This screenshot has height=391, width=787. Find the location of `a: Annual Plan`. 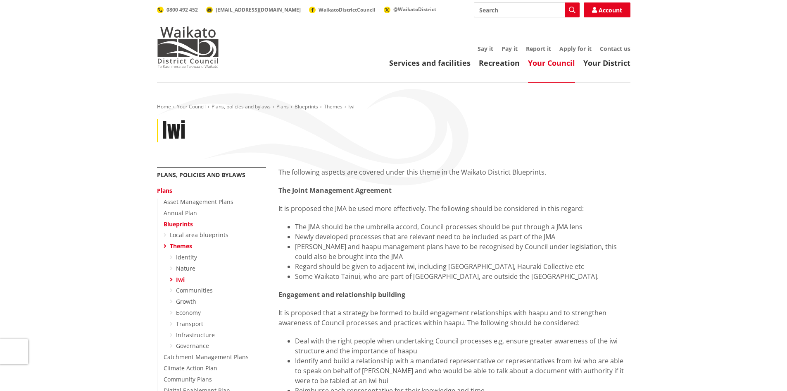

a: Annual Plan is located at coordinates (180, 212).